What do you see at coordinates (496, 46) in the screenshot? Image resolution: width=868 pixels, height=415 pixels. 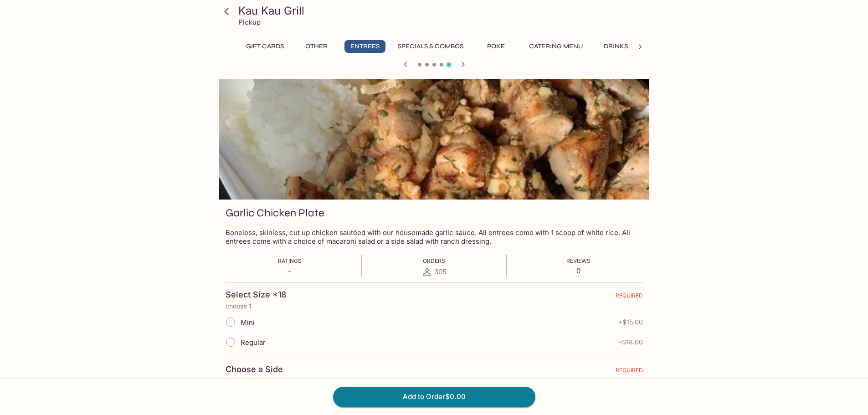 I see `button: Poke` at bounding box center [496, 46].